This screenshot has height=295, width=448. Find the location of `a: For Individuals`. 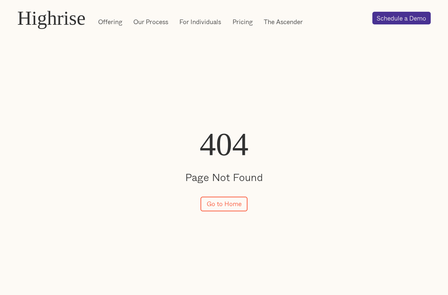

a: For Individuals is located at coordinates (200, 22).